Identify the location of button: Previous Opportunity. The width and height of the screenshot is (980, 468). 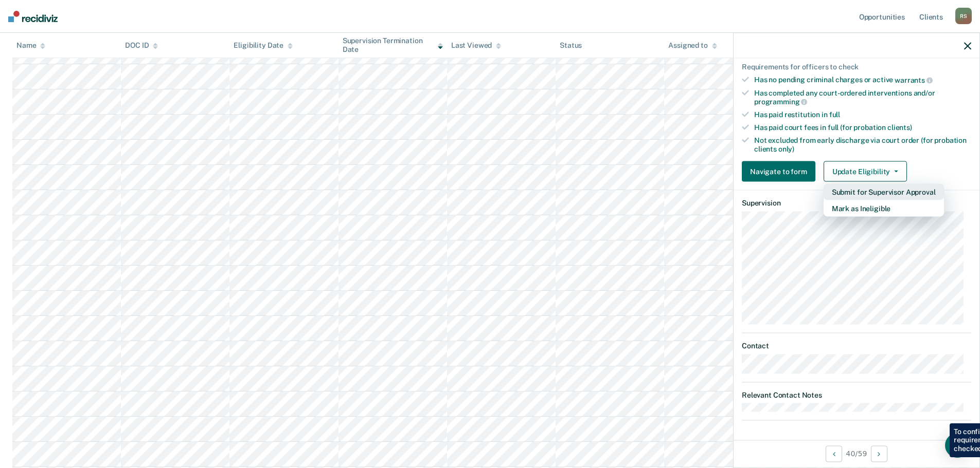
(834, 454).